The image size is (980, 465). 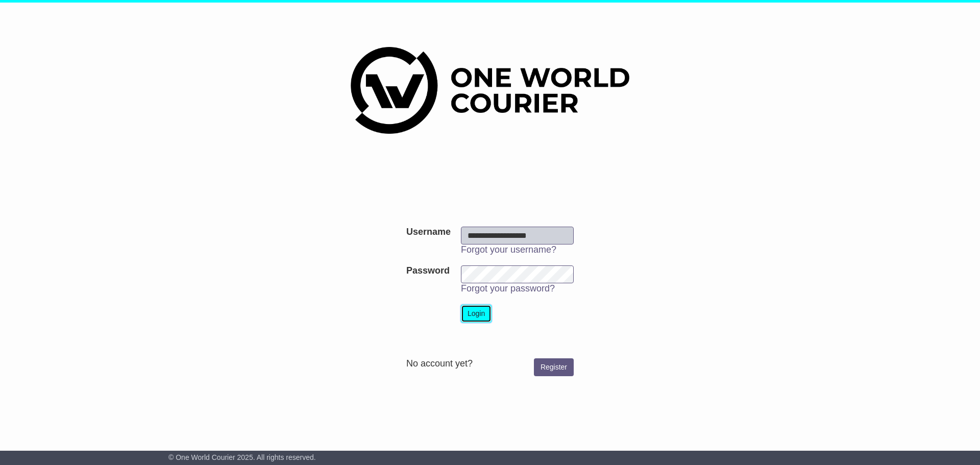 What do you see at coordinates (428, 271) in the screenshot?
I see `label: Password` at bounding box center [428, 271].